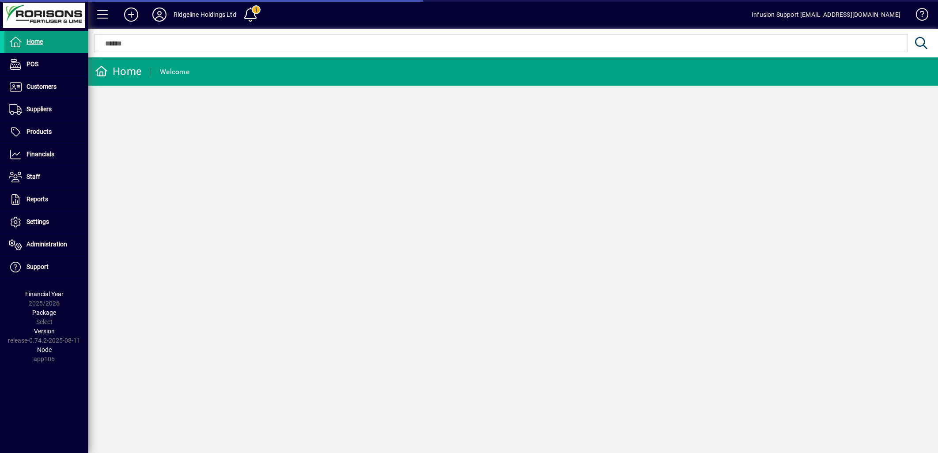 The image size is (938, 453). Describe the element at coordinates (34, 41) in the screenshot. I see `span: Home` at that location.